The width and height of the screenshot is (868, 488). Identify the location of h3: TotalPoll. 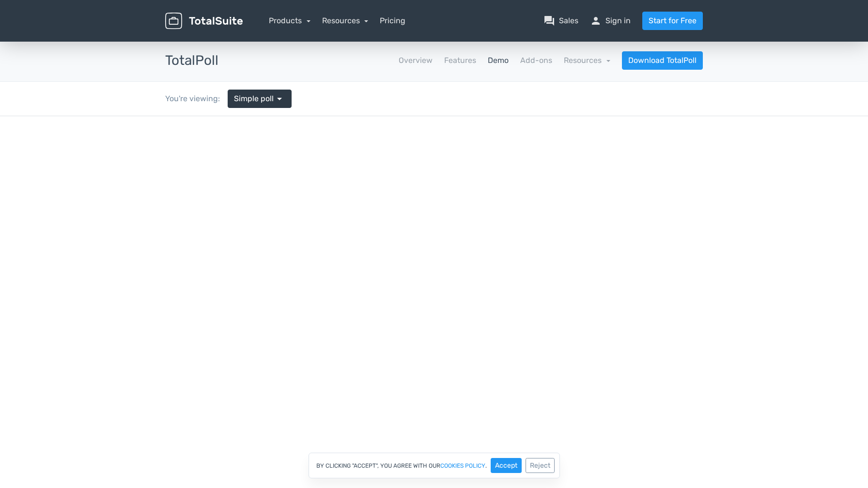
(192, 61).